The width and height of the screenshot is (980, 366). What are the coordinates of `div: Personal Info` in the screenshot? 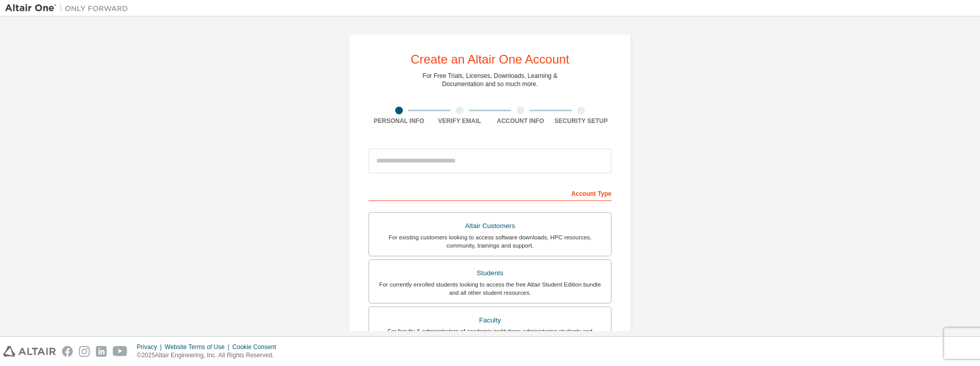 It's located at (399, 121).